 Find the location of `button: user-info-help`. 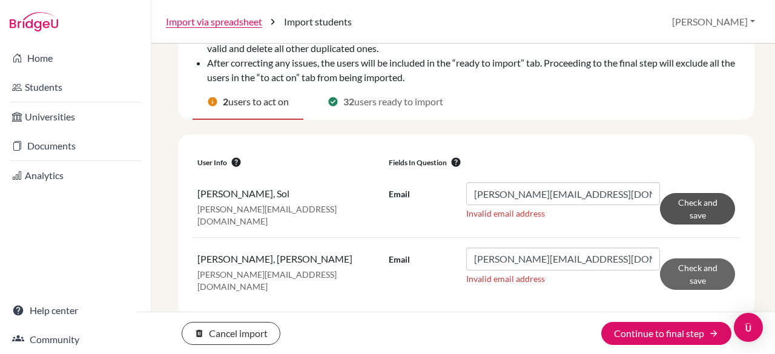

button: user-info-help is located at coordinates (236, 162).